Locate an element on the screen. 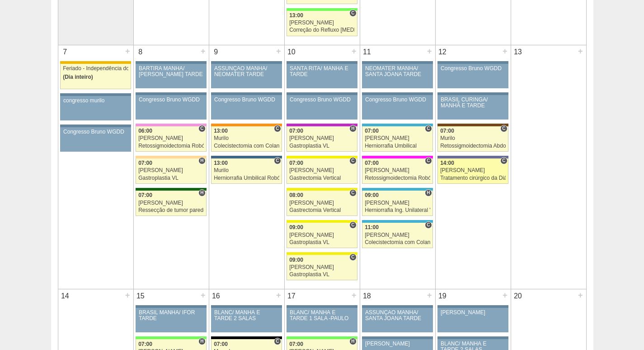 The image size is (644, 350). div: 11 is located at coordinates (367, 52).